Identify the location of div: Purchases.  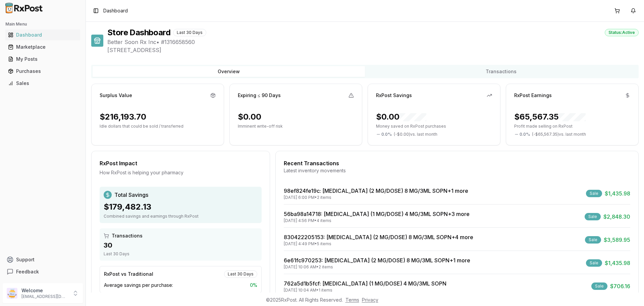
(42, 71).